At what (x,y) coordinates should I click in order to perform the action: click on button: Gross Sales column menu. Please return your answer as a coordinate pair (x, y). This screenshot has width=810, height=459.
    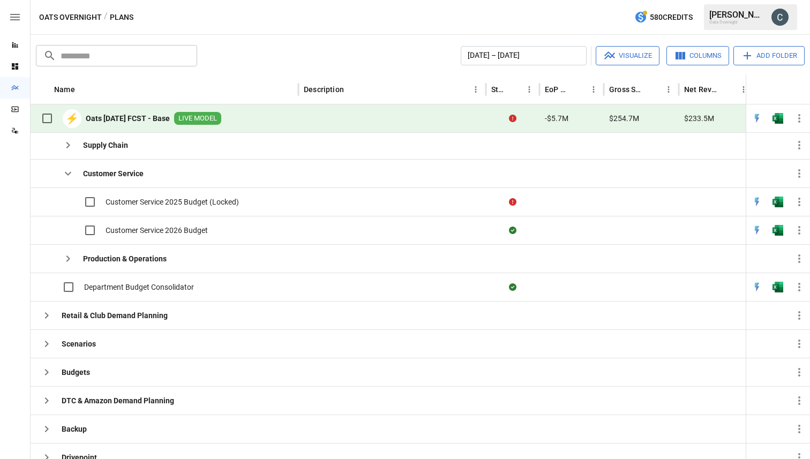
    Looking at the image, I should click on (669, 89).